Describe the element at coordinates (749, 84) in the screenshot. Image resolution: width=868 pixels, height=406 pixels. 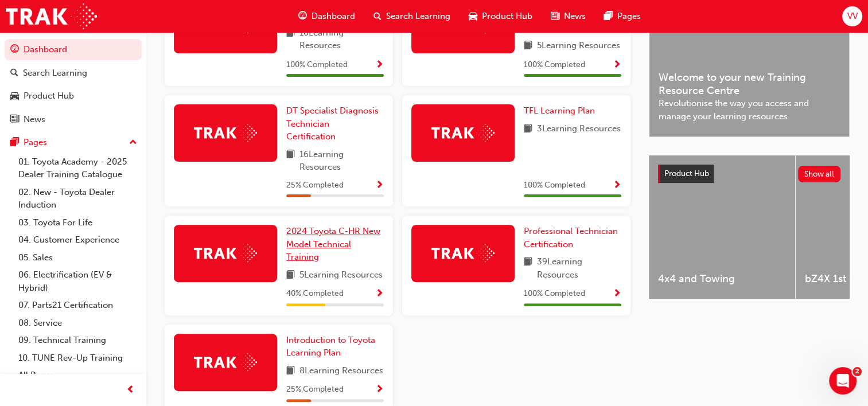
I see `span: Welcome to your new Training Resource Centre` at that location.